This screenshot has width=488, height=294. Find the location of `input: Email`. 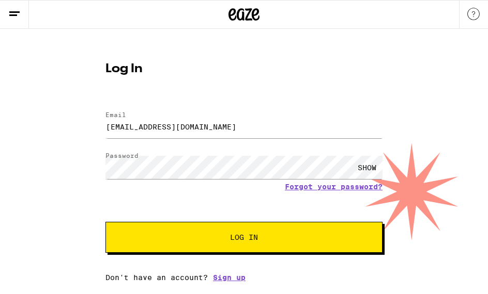

input: Email is located at coordinates (244, 127).